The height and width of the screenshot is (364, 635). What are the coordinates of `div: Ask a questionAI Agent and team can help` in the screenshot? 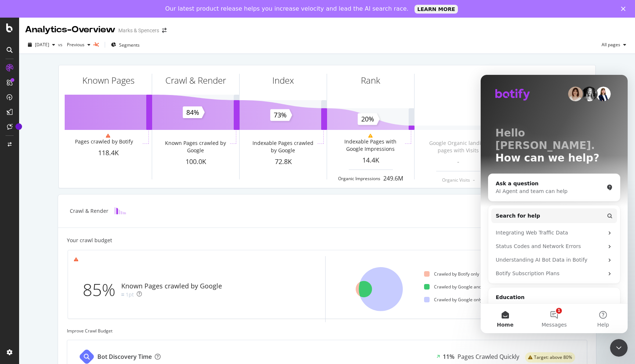 It's located at (73, 113).